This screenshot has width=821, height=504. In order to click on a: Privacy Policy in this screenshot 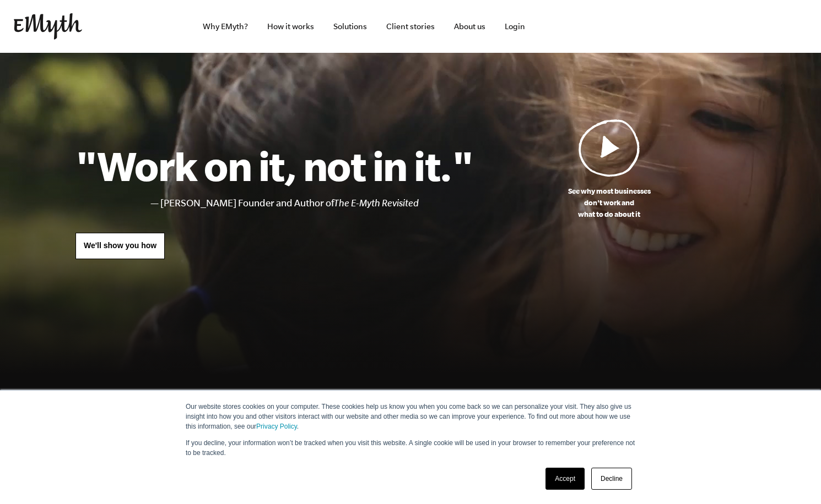, I will do `click(276, 427)`.